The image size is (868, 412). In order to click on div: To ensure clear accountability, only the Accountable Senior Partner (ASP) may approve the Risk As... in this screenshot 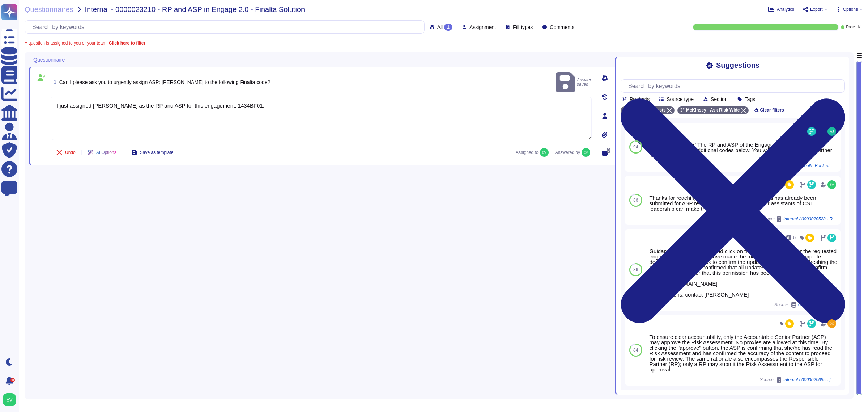, I will do `click(743, 353)`.